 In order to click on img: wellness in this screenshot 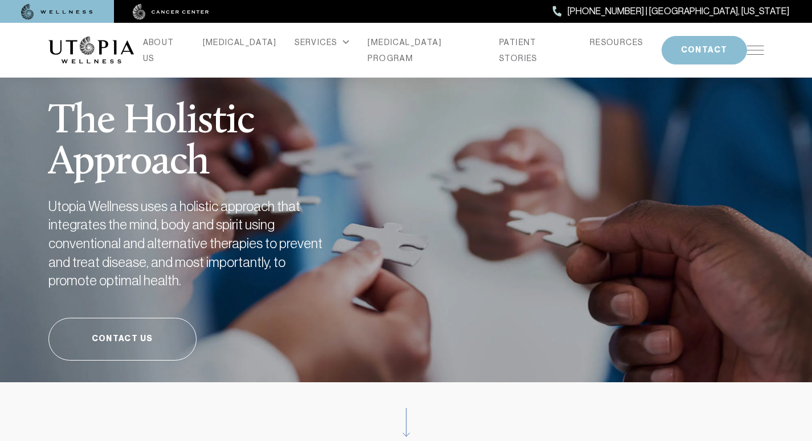, I will do `click(57, 12)`.